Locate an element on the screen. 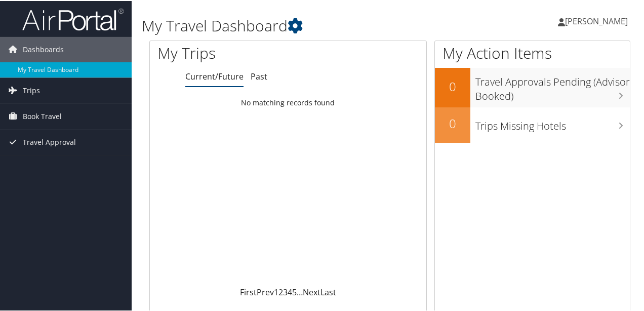  span: Dashboards is located at coordinates (43, 48).